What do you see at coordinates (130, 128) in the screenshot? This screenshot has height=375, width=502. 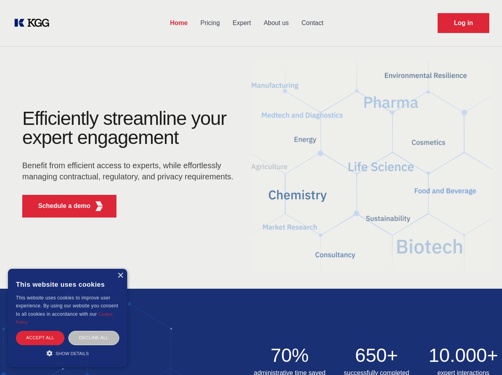 I see `h1: Efficiently streamline your expert engagement` at bounding box center [130, 128].